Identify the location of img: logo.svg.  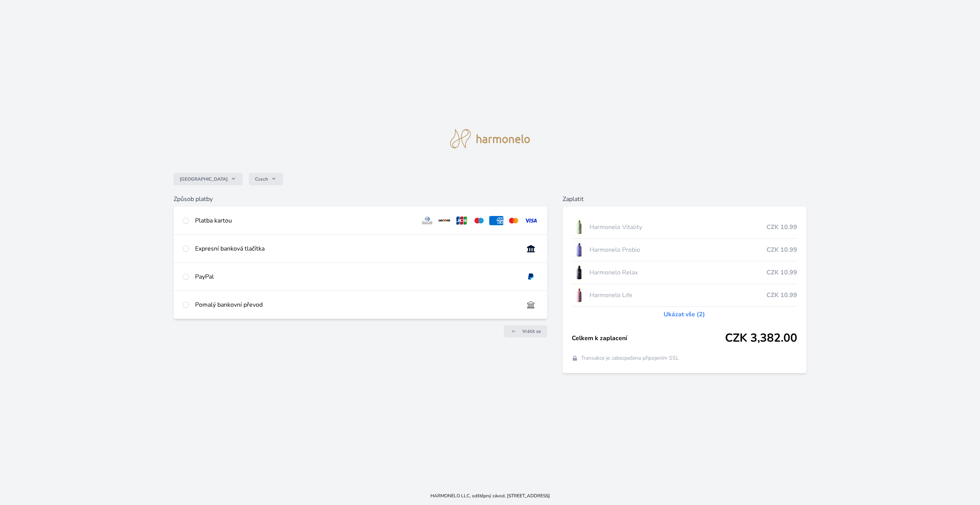
(490, 138).